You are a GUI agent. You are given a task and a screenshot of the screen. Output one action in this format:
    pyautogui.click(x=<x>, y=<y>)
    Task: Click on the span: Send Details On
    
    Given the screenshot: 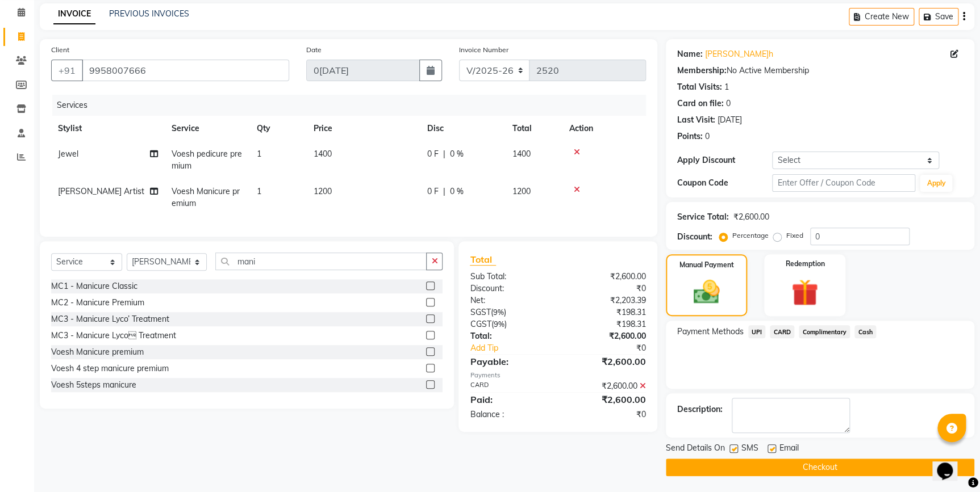 What is the action you would take?
    pyautogui.click(x=695, y=449)
    